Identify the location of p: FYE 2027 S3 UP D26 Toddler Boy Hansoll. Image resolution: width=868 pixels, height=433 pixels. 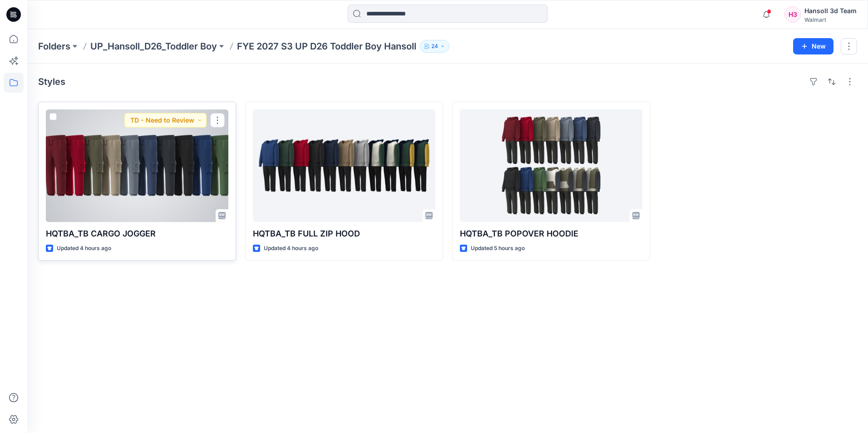
(326, 46).